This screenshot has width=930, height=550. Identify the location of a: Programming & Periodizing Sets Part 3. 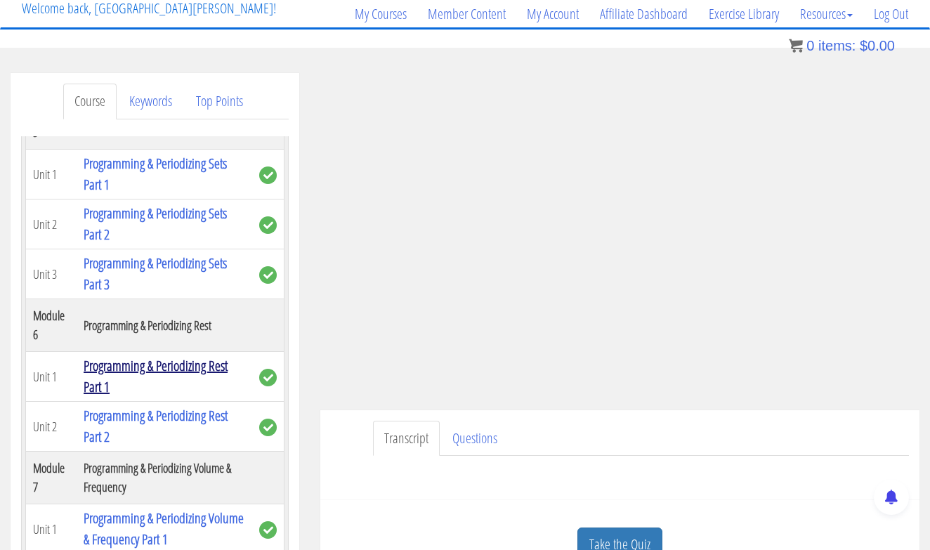
(155, 273).